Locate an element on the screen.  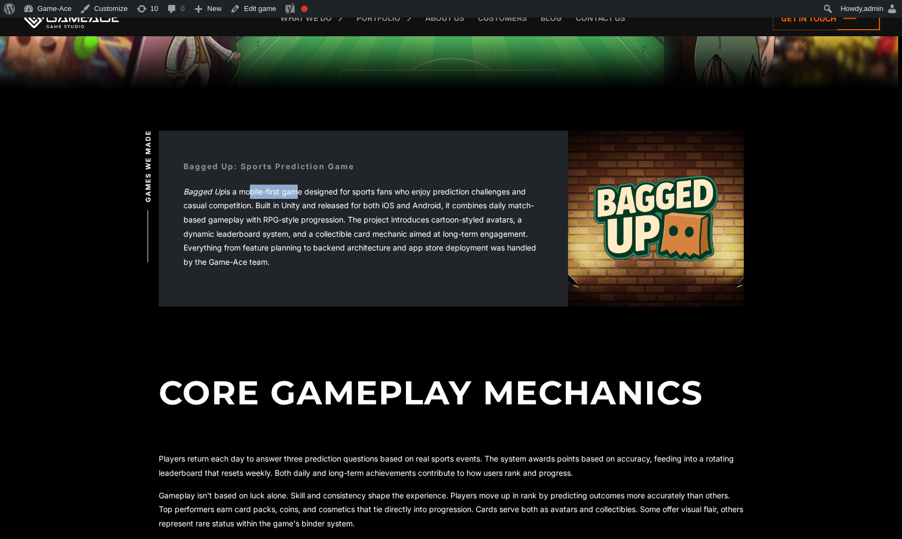
p: Players return each day to answer three prediction questions based on real sports events. The sys... is located at coordinates (451, 465).